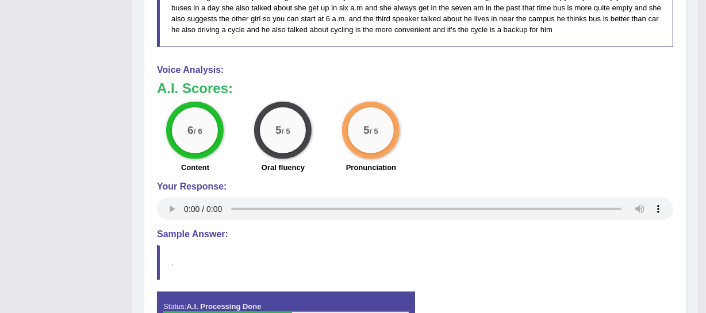 Image resolution: width=706 pixels, height=313 pixels. I want to click on h4: Voice Analysis:, so click(415, 70).